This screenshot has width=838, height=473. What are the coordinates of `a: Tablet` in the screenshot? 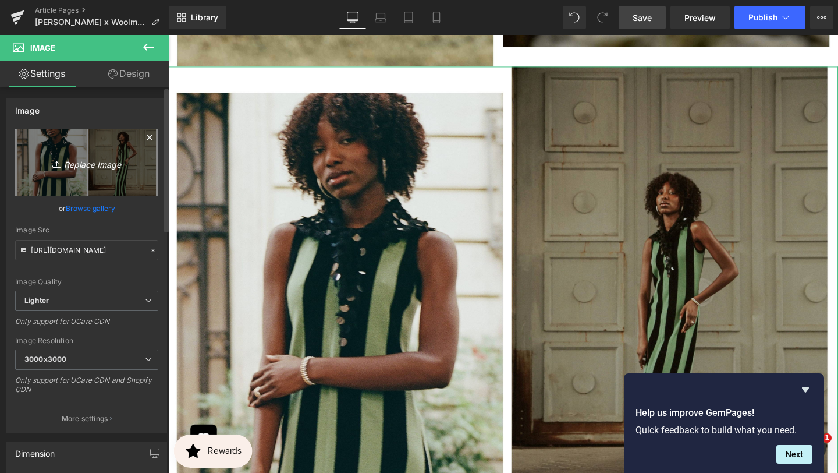 It's located at (409, 17).